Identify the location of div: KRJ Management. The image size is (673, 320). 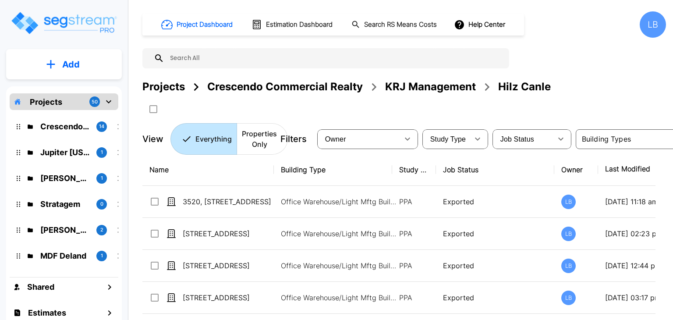
(430, 87).